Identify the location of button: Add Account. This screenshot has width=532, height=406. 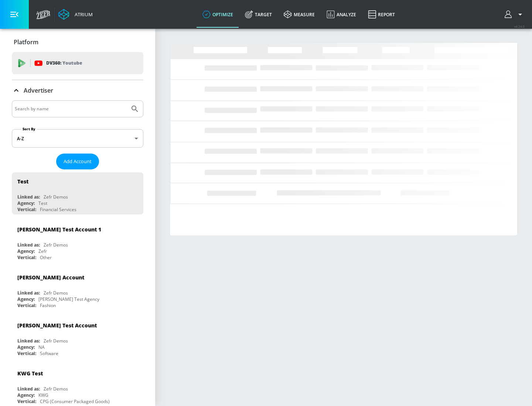
(78, 161).